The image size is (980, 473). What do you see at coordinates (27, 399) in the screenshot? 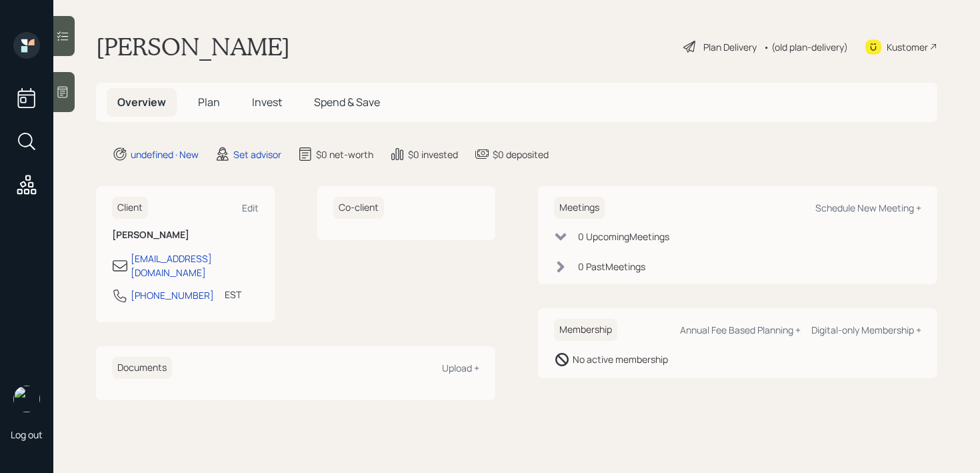
I see `img: retirable_logo.png` at bounding box center [27, 399].